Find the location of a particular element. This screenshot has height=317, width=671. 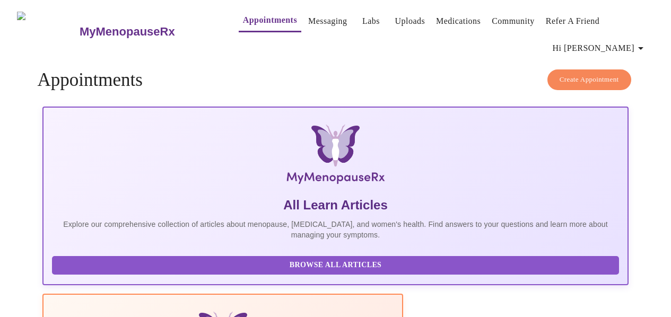

button: Appointments is located at coordinates (270, 21).